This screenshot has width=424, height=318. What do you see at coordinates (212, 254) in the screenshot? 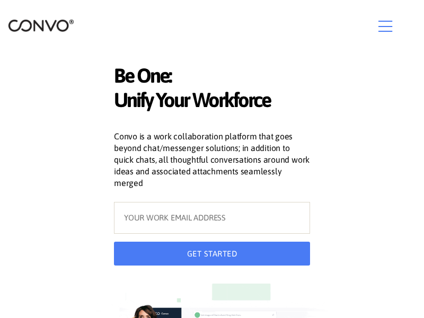
I see `button: GET STARTED` at bounding box center [212, 254].